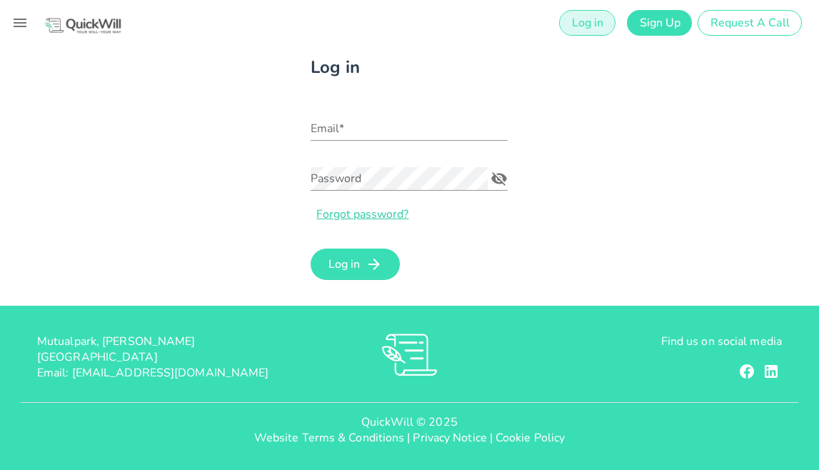 This screenshot has height=470, width=819. I want to click on a: Sign Up, so click(659, 23).